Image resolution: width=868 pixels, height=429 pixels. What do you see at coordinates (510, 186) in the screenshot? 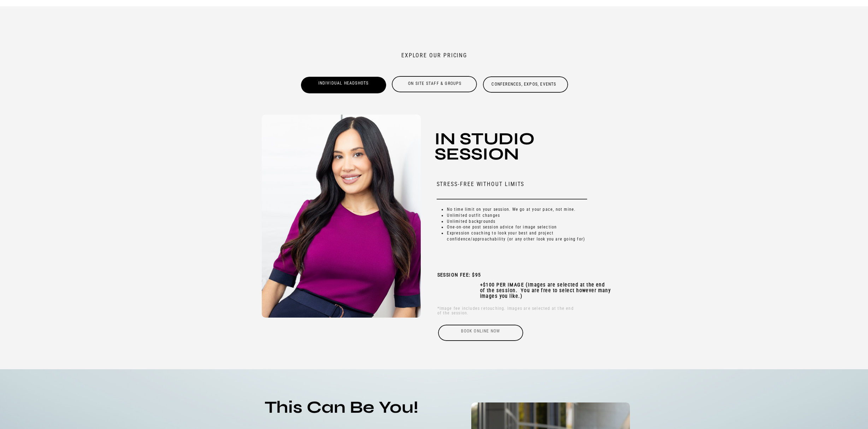
I see `h1: Stress-Free without Limits` at bounding box center [510, 186].